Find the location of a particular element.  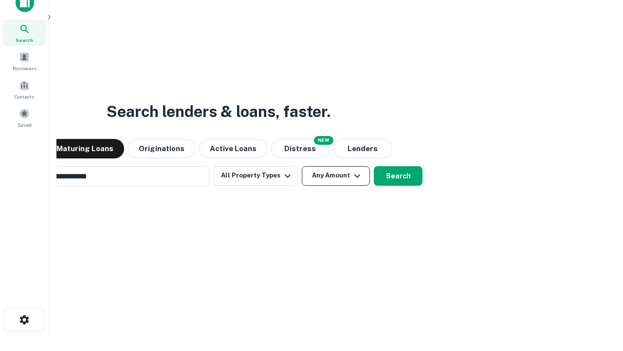

h3: Search lenders & loans, faster. is located at coordinates (219, 112).